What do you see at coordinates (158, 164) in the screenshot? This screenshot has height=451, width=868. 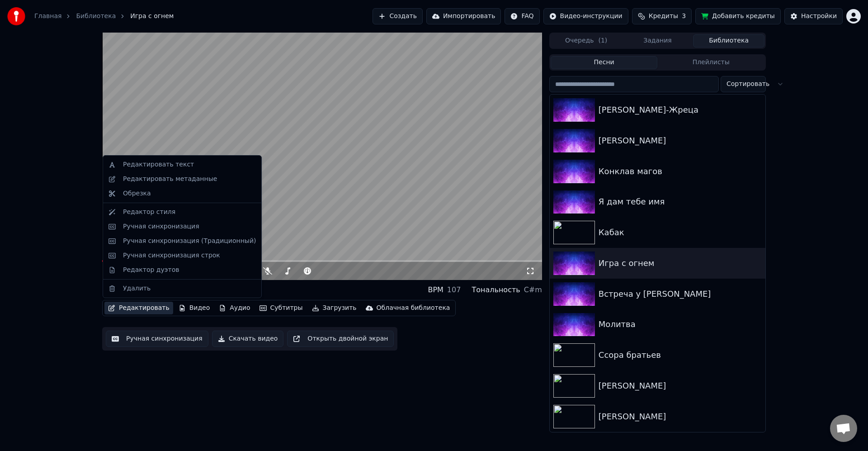 I see `div: Редактировать текст` at bounding box center [158, 164].